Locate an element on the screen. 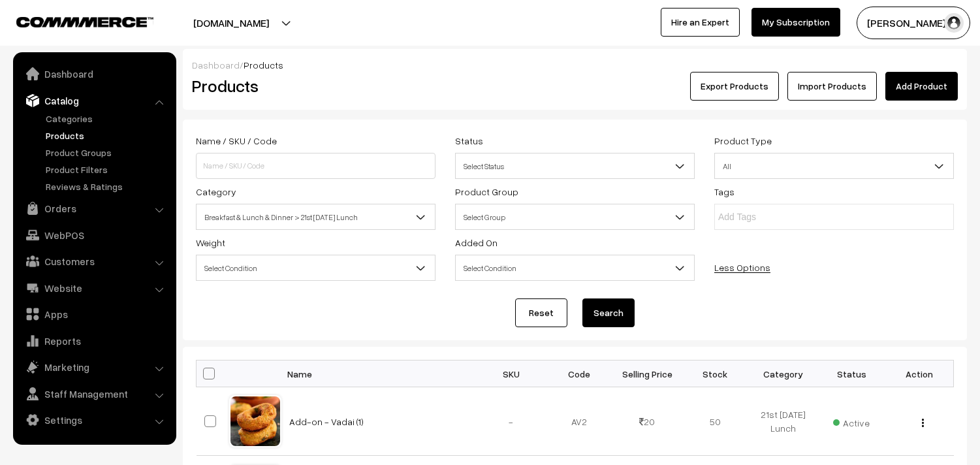  label: Name / SKU / Code is located at coordinates (237, 140).